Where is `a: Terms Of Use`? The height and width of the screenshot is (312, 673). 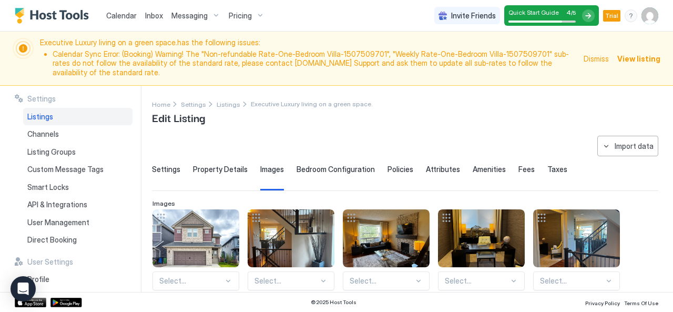
a: Terms Of Use is located at coordinates (641, 302).